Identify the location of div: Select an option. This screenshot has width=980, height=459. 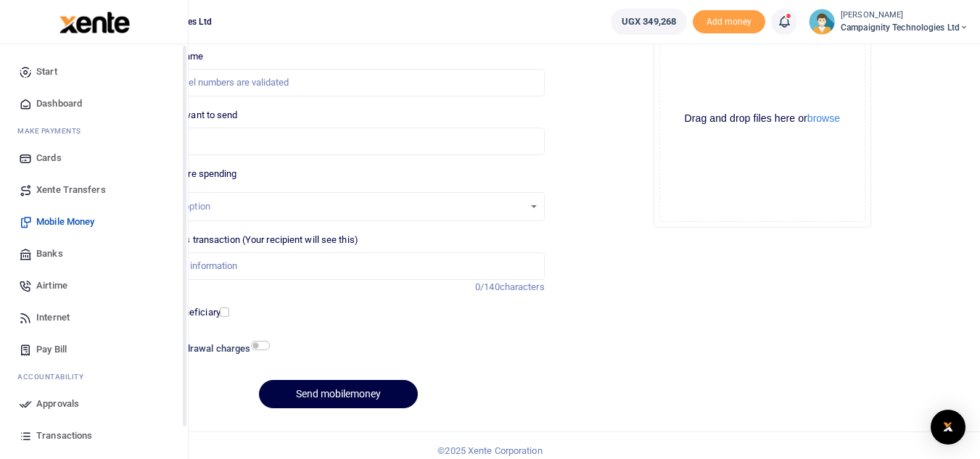
(333, 207).